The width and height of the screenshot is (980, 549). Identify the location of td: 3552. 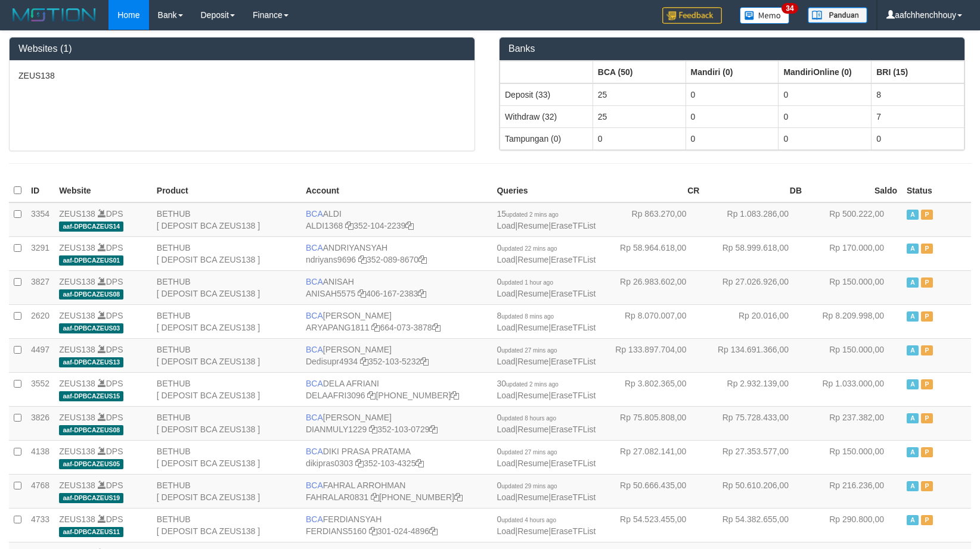
(40, 389).